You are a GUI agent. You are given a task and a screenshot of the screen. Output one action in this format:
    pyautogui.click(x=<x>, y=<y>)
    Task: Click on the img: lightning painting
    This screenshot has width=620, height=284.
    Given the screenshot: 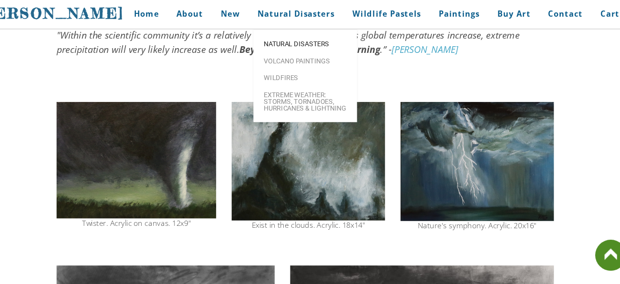 What is the action you would take?
    pyautogui.click(x=469, y=150)
    